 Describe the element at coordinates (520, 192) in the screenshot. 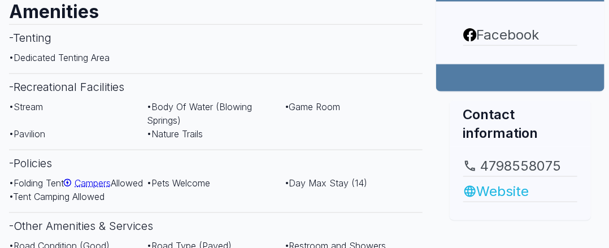

I see `a: Website` at that location.